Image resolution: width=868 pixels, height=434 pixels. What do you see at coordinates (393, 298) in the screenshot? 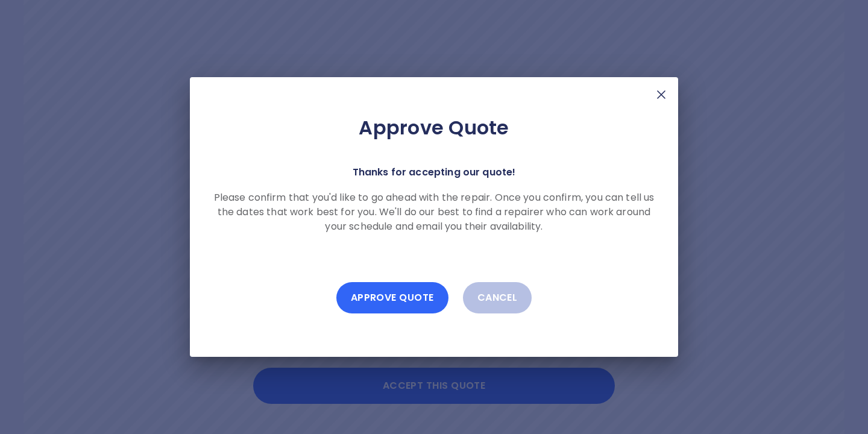
I see `button: Approve Quote` at bounding box center [393, 298].